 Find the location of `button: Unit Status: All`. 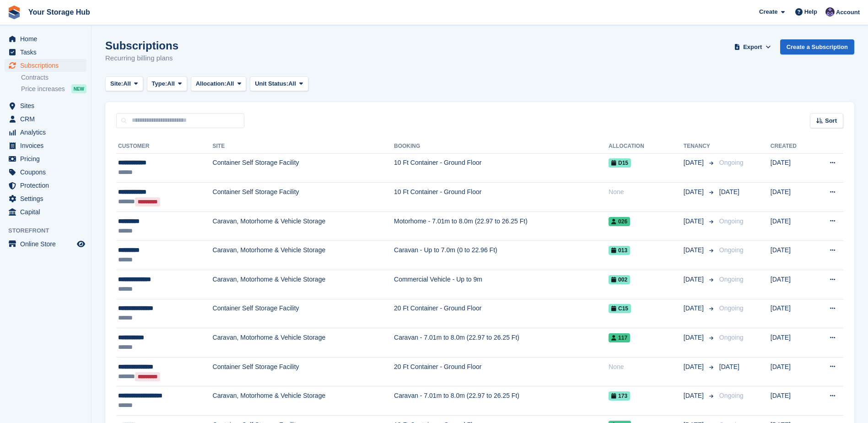

button: Unit Status: All is located at coordinates (278, 84).